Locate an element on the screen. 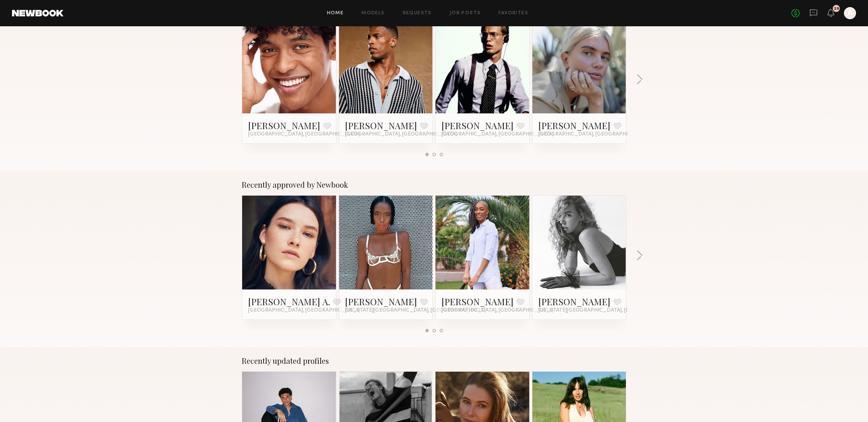 The image size is (868, 422). a: Favorites is located at coordinates (513, 13).